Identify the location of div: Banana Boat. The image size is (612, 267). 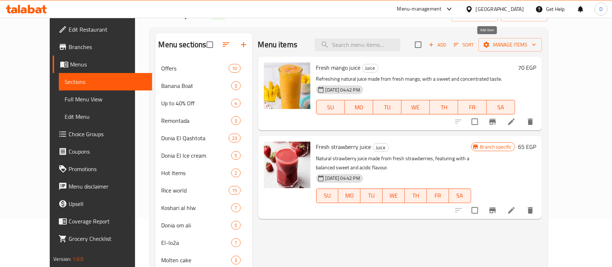
(196, 86).